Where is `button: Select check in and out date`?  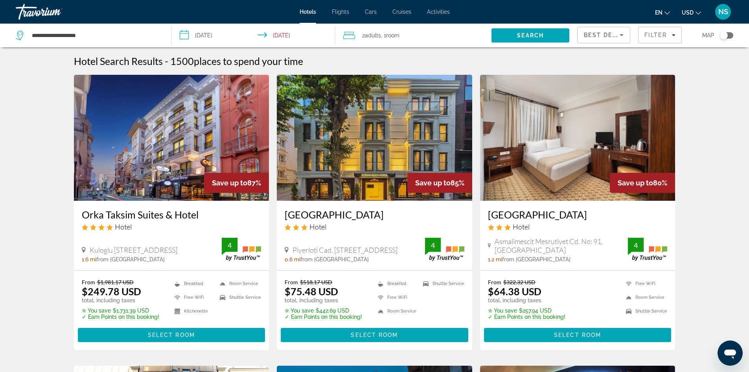
button: Select check in and out date is located at coordinates (254, 35).